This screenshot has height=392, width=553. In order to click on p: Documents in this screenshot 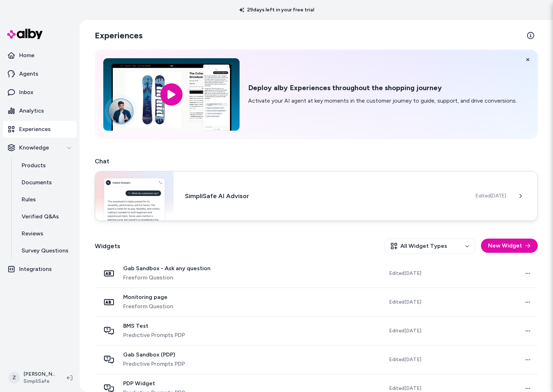, I will do `click(36, 182)`.